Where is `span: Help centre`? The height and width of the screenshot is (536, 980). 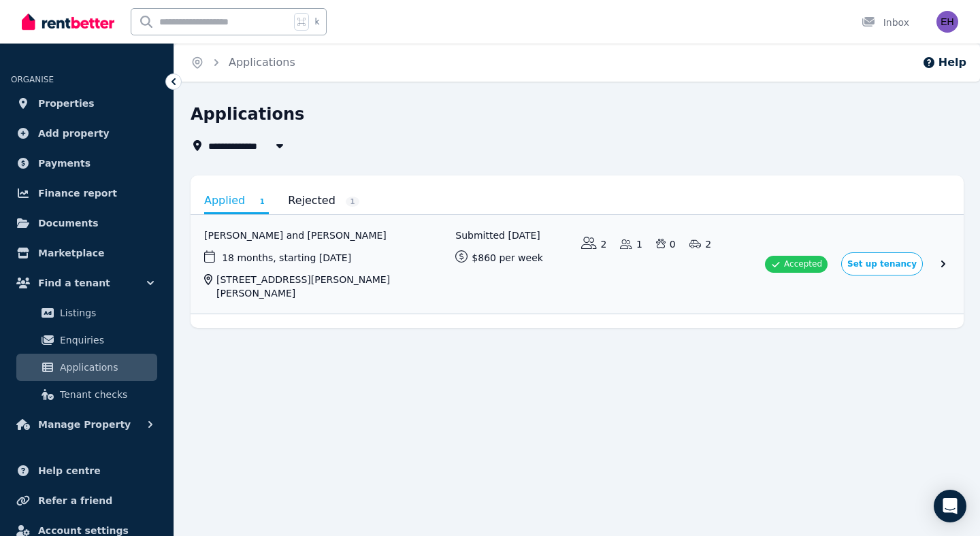 span: Help centre is located at coordinates (70, 471).